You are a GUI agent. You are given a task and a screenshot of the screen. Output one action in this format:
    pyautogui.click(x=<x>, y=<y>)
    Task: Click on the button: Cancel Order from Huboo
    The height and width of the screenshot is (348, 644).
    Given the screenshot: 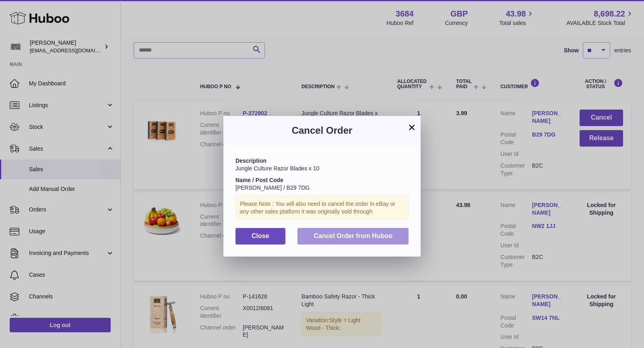 What is the action you would take?
    pyautogui.click(x=353, y=236)
    